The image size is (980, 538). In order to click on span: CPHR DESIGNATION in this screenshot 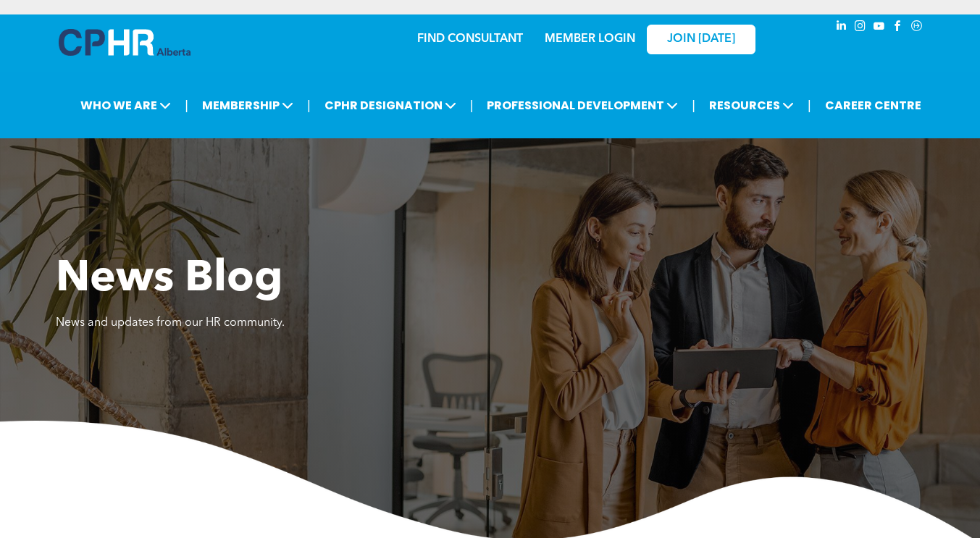, I will do `click(391, 105)`.